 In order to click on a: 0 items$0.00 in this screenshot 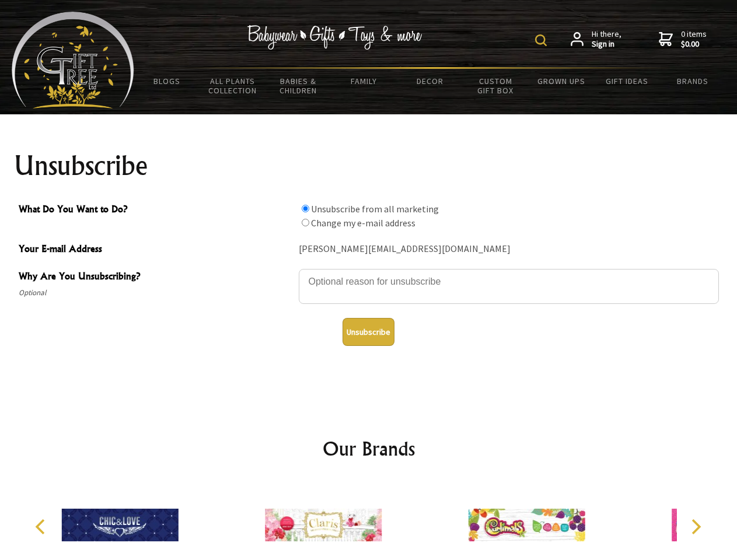, I will do `click(683, 39)`.